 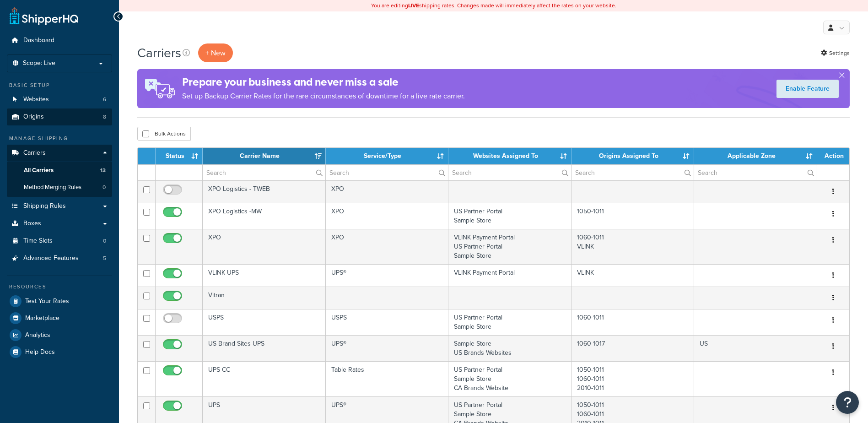 I want to click on a: Carriers, so click(x=59, y=153).